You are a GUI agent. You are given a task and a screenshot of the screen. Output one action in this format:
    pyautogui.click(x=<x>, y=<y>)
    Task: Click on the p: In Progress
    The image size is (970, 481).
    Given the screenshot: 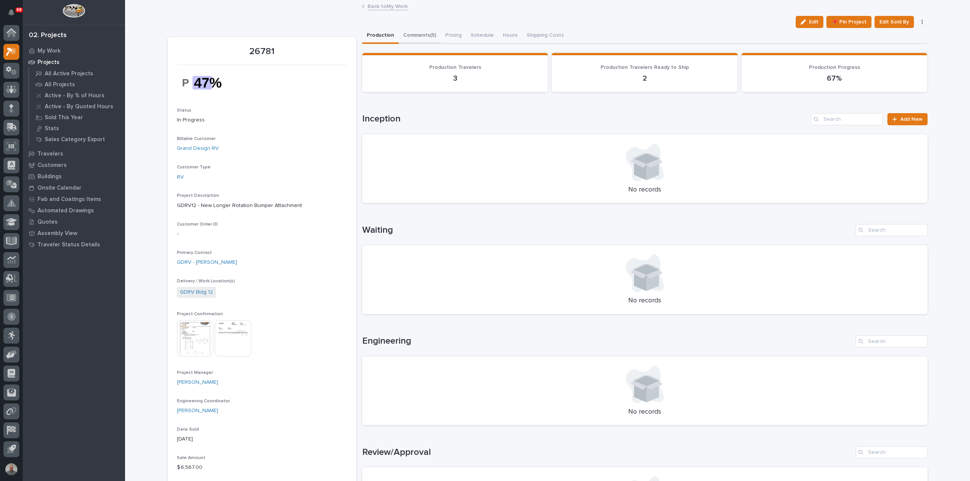 What is the action you would take?
    pyautogui.click(x=262, y=120)
    